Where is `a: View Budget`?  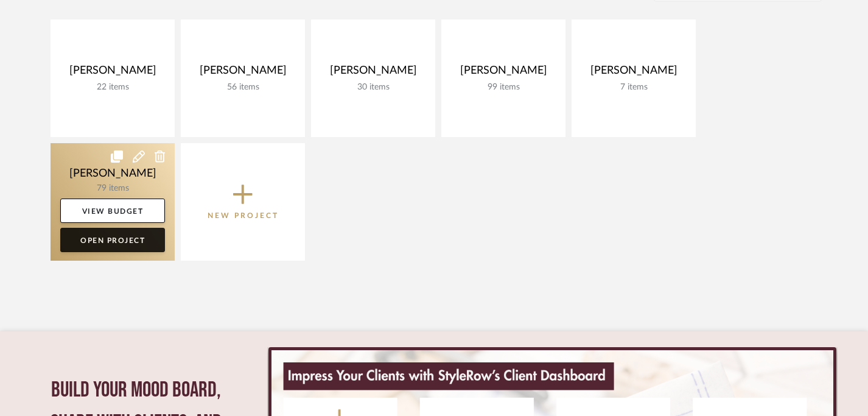
a: View Budget is located at coordinates (112, 211).